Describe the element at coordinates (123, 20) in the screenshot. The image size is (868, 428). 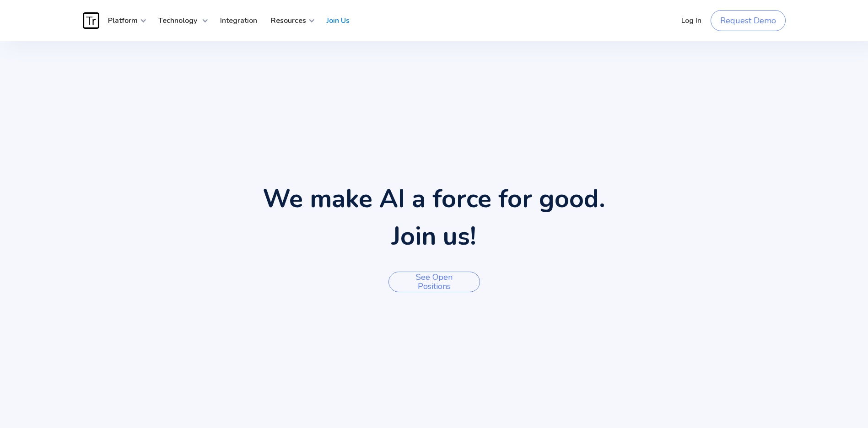
I see `strong: Platform` at that location.